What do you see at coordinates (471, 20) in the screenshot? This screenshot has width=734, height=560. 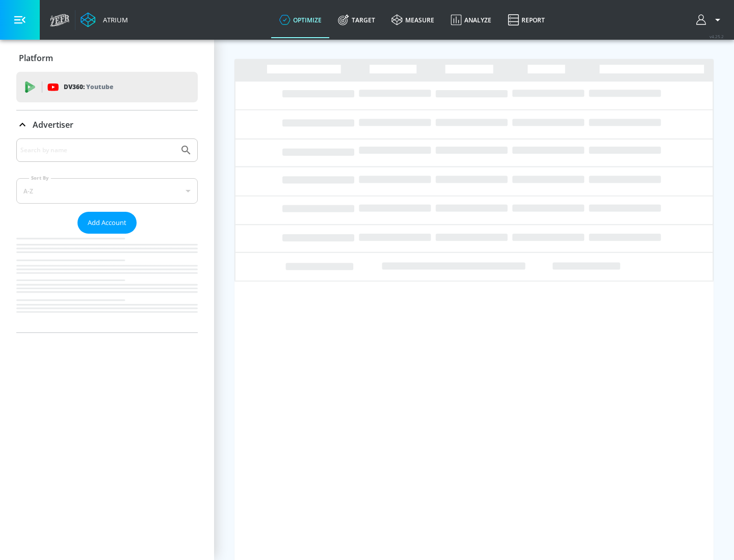 I see `a: Analyze` at bounding box center [471, 20].